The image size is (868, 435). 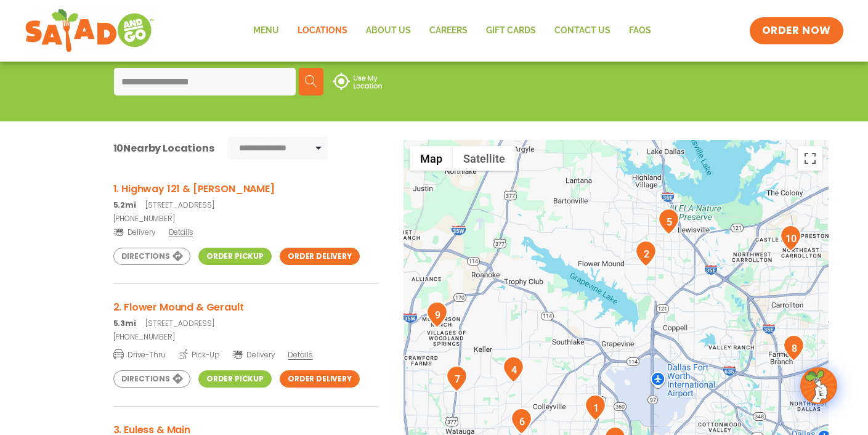 I want to click on div: Nearby Locations, so click(x=164, y=147).